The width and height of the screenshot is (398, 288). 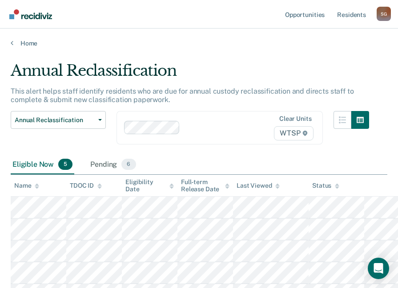 I want to click on div: Status, so click(x=326, y=185).